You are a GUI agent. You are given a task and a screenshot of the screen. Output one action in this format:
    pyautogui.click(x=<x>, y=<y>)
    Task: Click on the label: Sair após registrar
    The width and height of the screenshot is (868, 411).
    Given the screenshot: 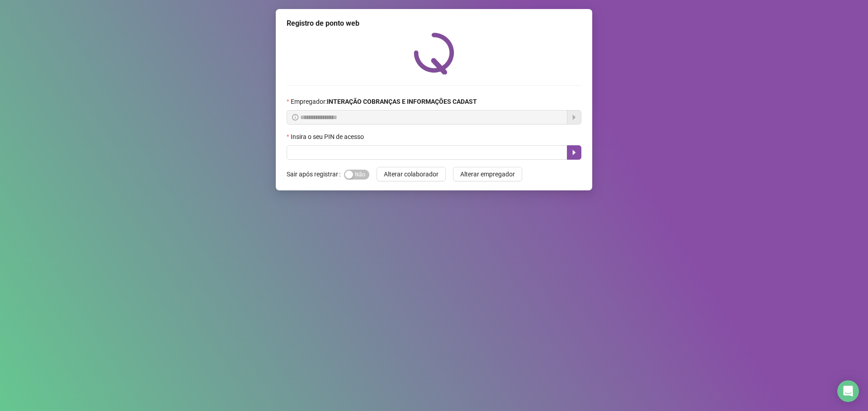 What is the action you would take?
    pyautogui.click(x=315, y=175)
    